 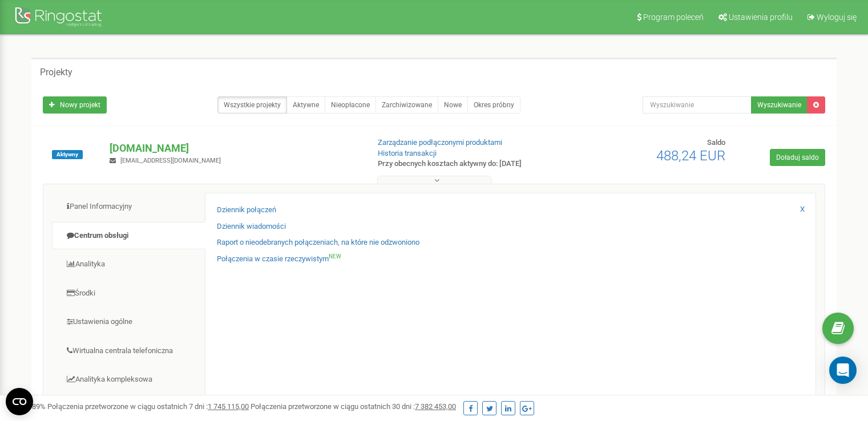 What do you see at coordinates (228, 406) in the screenshot?
I see `u: 1 745 115,00` at bounding box center [228, 406].